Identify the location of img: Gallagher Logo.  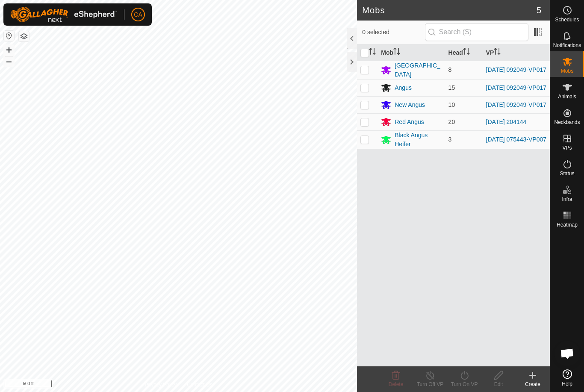
(64, 14).